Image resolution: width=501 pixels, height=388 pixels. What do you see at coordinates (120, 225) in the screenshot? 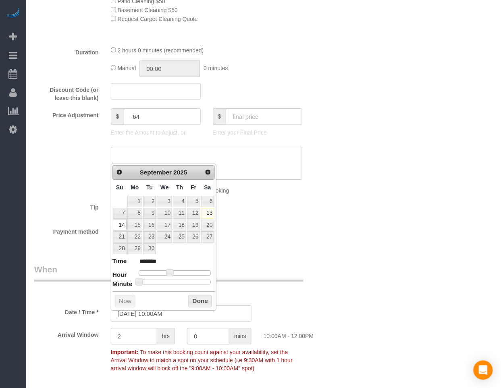
I see `a: 14` at bounding box center [120, 225].